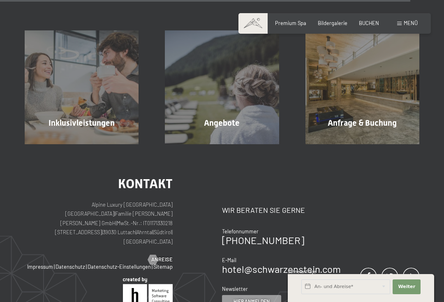 The height and width of the screenshot is (302, 444). What do you see at coordinates (411, 23) in the screenshot?
I see `span: Menü` at bounding box center [411, 23].